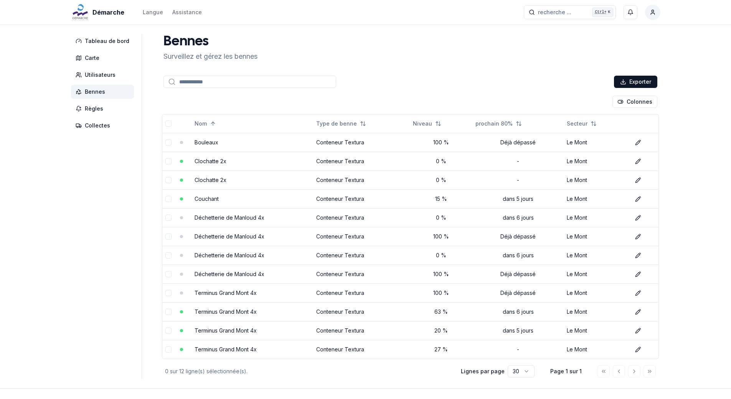 The image size is (731, 399). I want to click on a: Carte, so click(104, 58).